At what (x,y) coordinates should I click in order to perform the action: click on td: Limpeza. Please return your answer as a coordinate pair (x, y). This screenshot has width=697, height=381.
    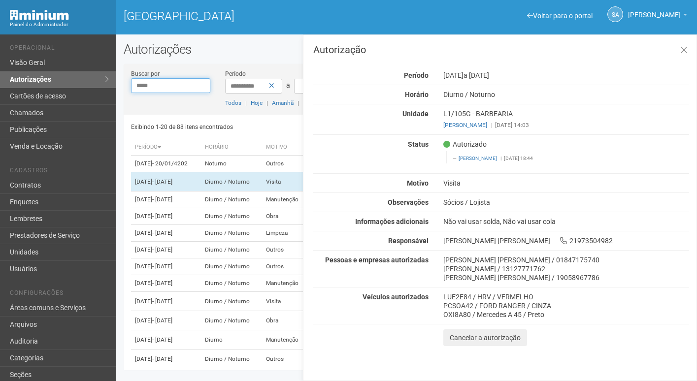
    Looking at the image, I should click on (285, 233).